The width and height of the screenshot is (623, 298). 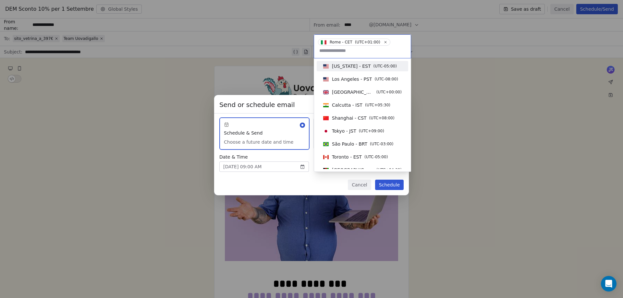 What do you see at coordinates (382, 118) in the screenshot?
I see `span: ( UTC+08:00 )` at bounding box center [382, 118].